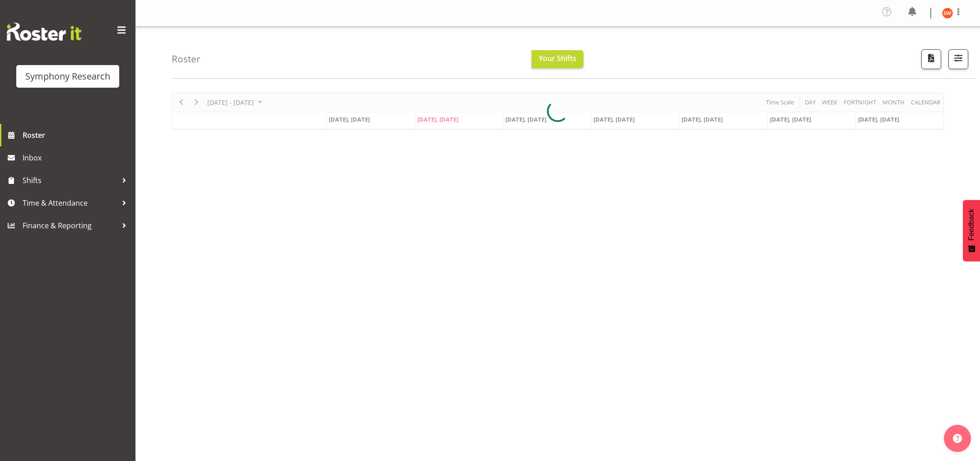  Describe the element at coordinates (972, 230) in the screenshot. I see `button: Feedback - Show survey` at that location.